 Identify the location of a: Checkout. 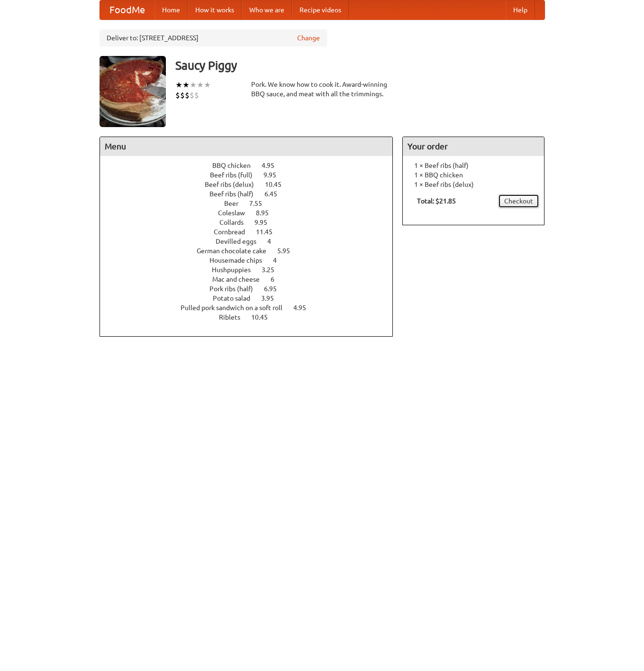
(518, 201).